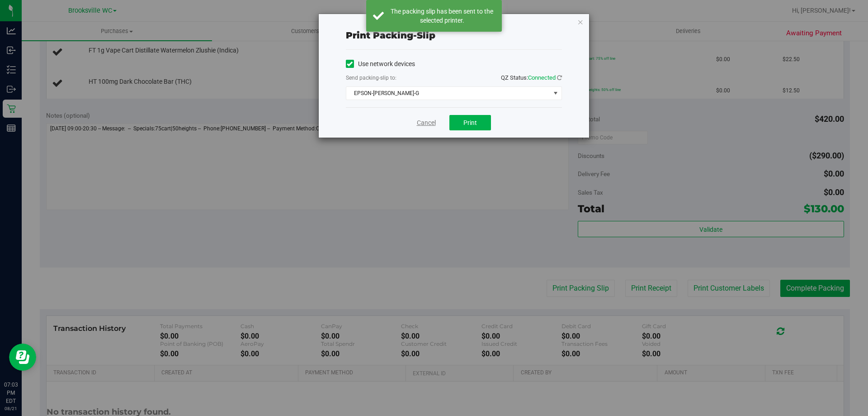 The width and height of the screenshot is (868, 416). What do you see at coordinates (542, 77) in the screenshot?
I see `span: Connected` at bounding box center [542, 77].